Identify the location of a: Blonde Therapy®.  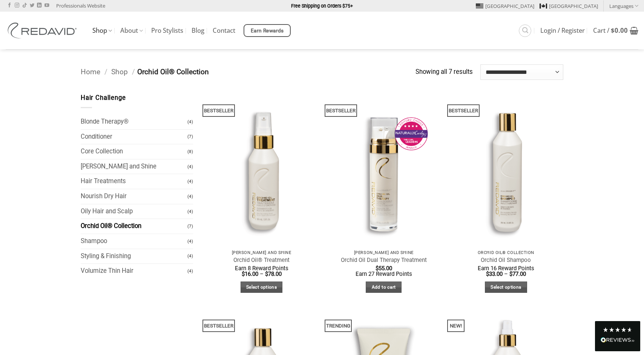
(134, 122).